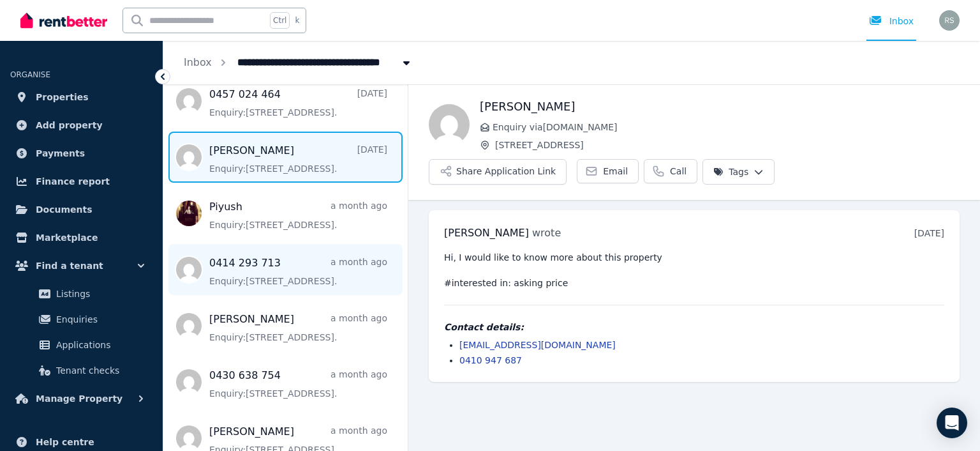 The image size is (980, 451). What do you see at coordinates (81, 125) in the screenshot?
I see `a: Add property` at bounding box center [81, 125].